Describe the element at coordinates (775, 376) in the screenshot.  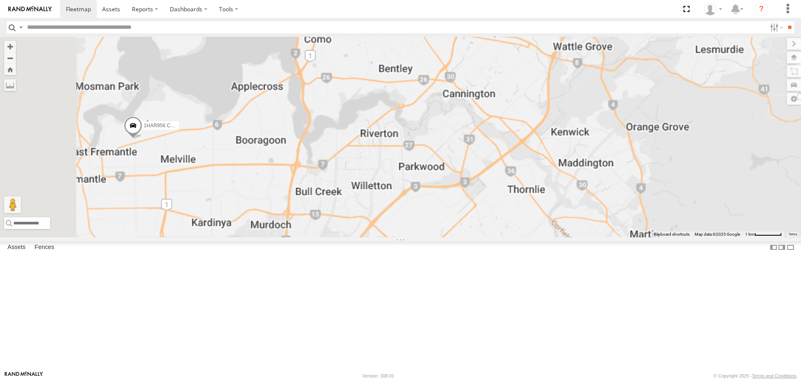
I see `a: Terms and Conditions` at that location.